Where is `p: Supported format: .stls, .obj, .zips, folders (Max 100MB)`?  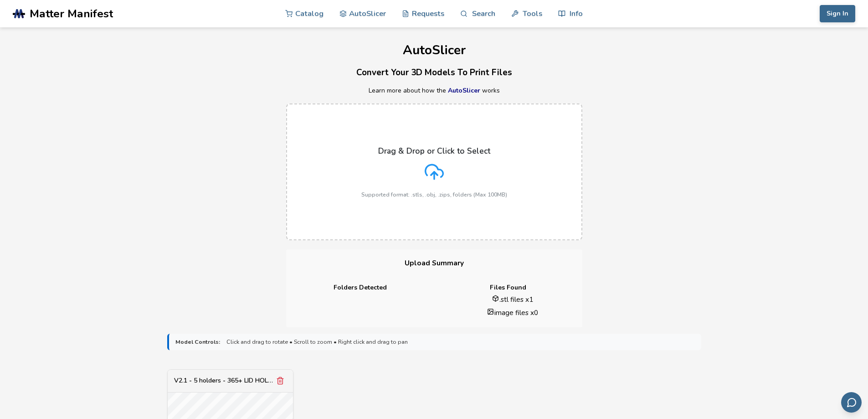
p: Supported format: .stls, .obj, .zips, folders (Max 100MB) is located at coordinates (435, 195).